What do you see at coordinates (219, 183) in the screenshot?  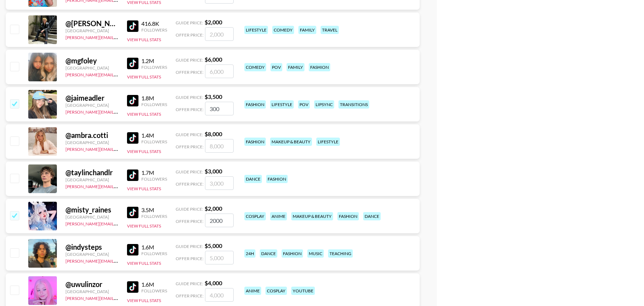 I see `input: 3,000` at bounding box center [219, 183].